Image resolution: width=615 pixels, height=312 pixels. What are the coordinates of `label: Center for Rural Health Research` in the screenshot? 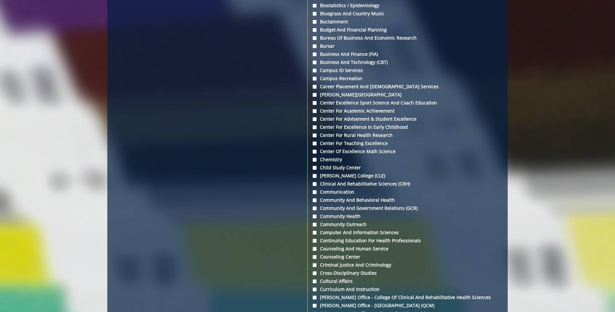 It's located at (407, 135).